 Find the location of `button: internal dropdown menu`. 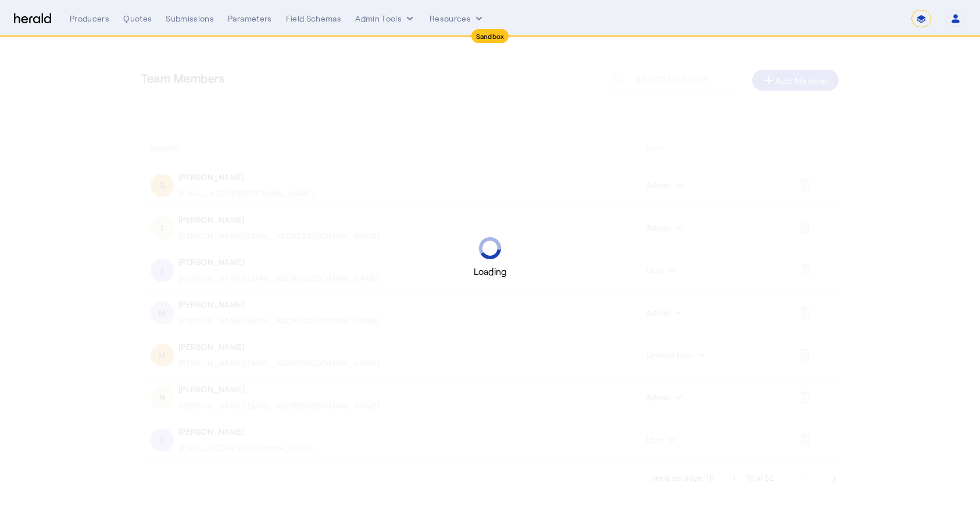

button: internal dropdown menu is located at coordinates (385, 19).